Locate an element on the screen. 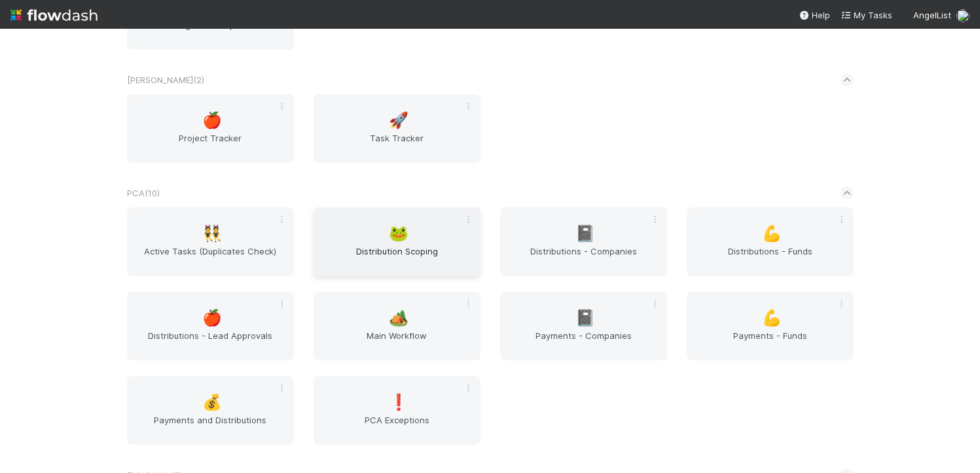 Image resolution: width=980 pixels, height=473 pixels. span: Task Tracker is located at coordinates (396, 145).